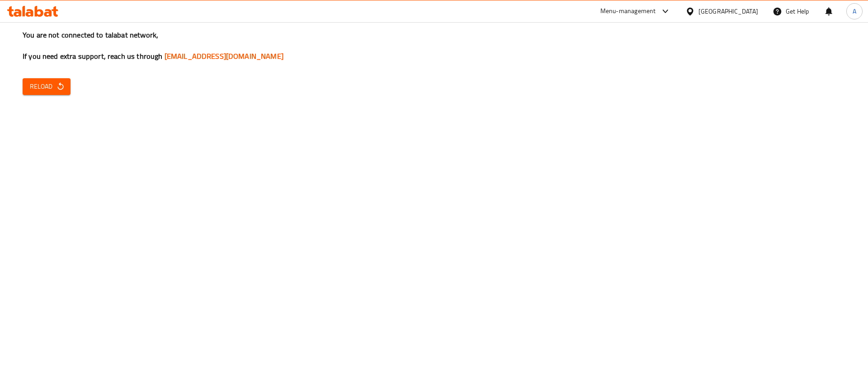 The image size is (868, 374). What do you see at coordinates (46, 86) in the screenshot?
I see `button: Reload` at bounding box center [46, 86].